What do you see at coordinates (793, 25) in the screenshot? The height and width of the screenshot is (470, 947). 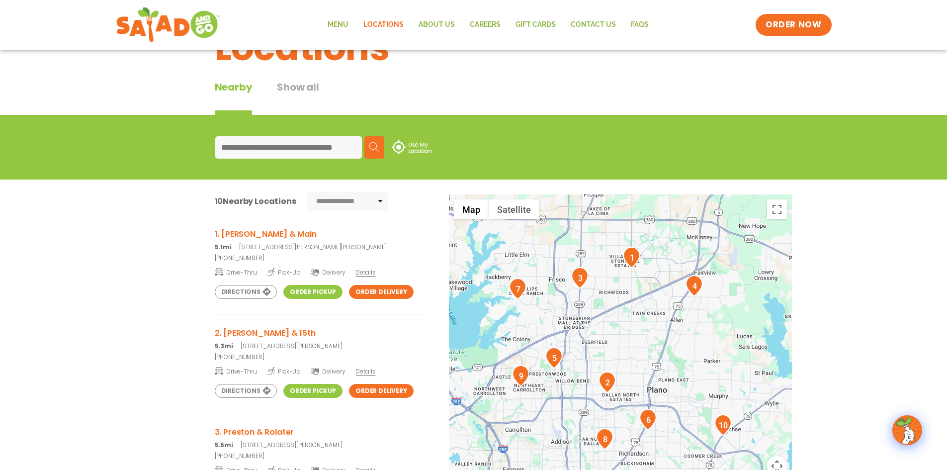 I see `a: ORDER NOW` at bounding box center [793, 25].